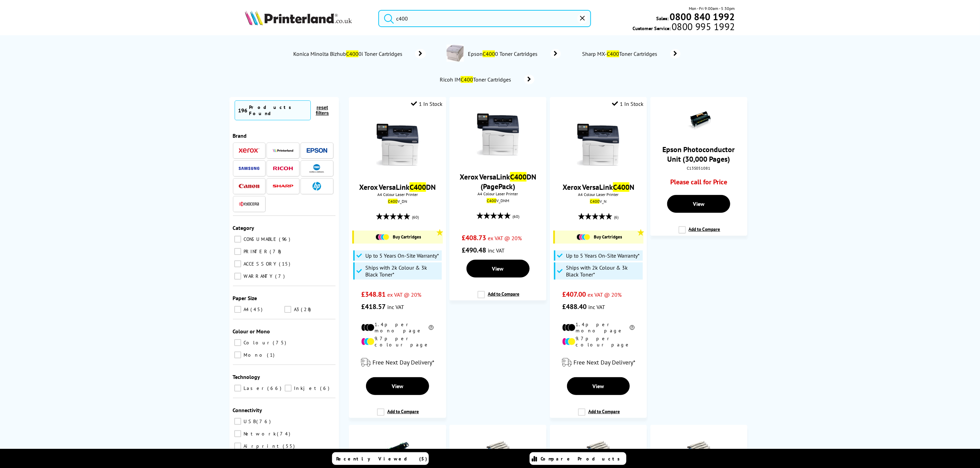 The image size is (980, 468). I want to click on input: A4 45, so click(238, 309).